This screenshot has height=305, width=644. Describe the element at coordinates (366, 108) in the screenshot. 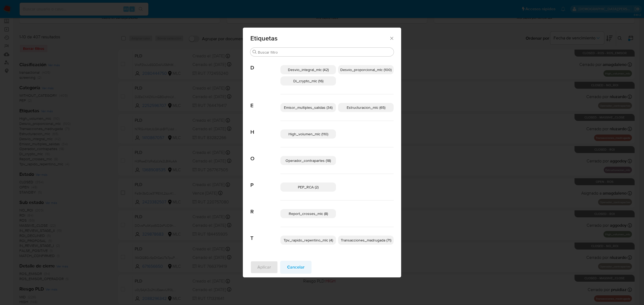

I see `span: Estructuracion_mlc (65)` at that location.